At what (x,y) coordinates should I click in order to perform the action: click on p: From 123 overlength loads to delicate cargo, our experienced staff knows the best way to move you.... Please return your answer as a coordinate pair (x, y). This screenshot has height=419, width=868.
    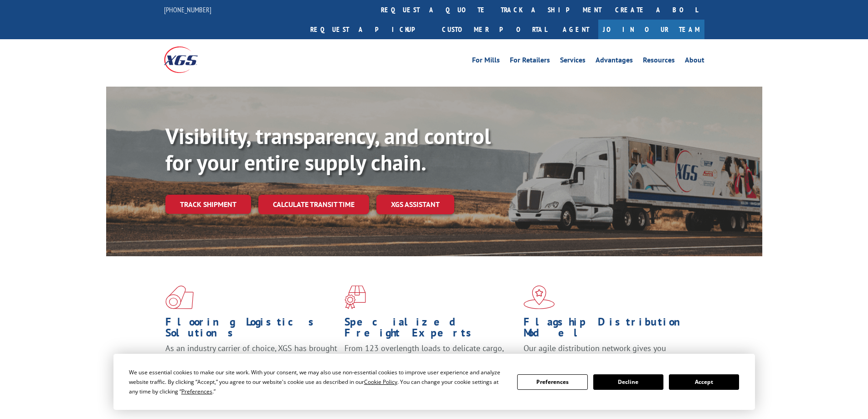
    Looking at the image, I should click on (431, 363).